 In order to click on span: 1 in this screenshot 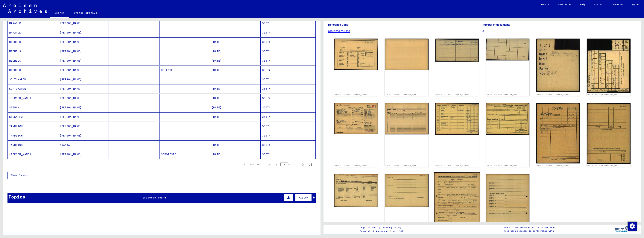, I will do `click(143, 197)`.